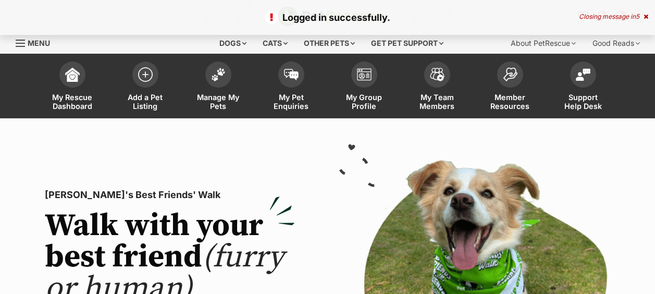 The height and width of the screenshot is (294, 655). Describe the element at coordinates (218, 102) in the screenshot. I see `span: Manage My Pets` at that location.